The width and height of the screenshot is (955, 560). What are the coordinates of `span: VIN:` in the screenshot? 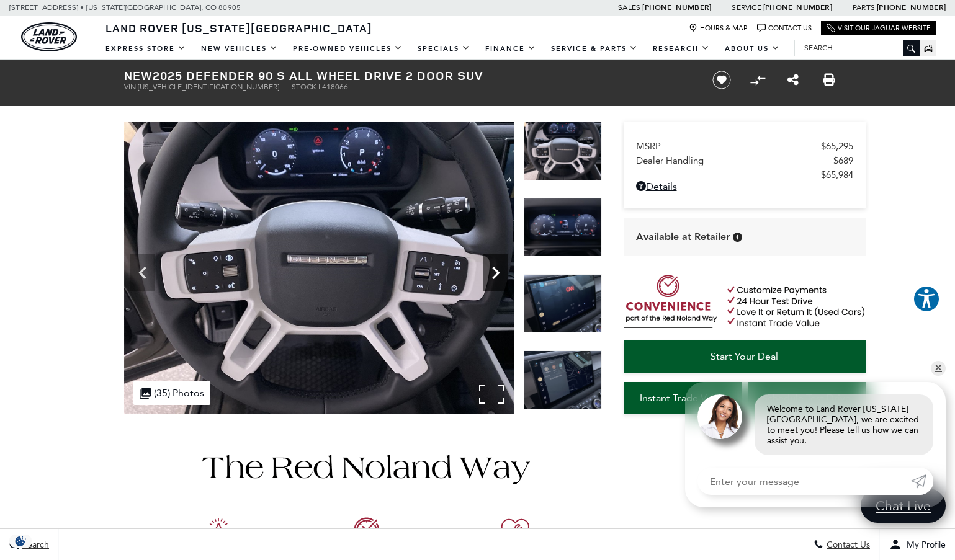 It's located at (131, 87).